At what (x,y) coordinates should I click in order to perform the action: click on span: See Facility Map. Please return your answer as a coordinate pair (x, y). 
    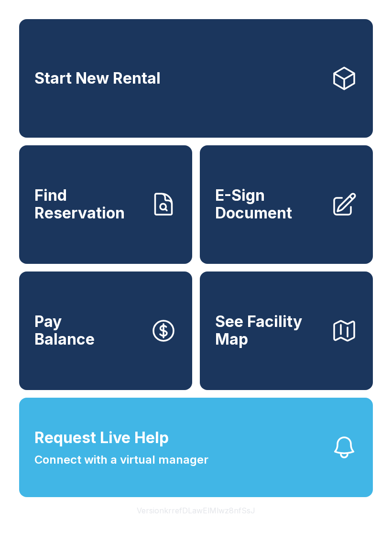
    Looking at the image, I should click on (269, 330).